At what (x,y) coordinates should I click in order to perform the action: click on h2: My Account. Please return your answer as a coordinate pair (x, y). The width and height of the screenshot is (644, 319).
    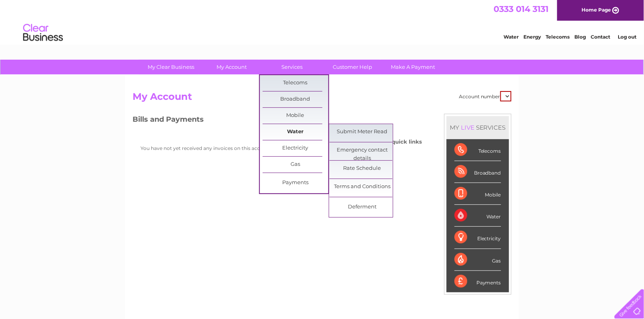
    Looking at the image, I should click on (322, 99).